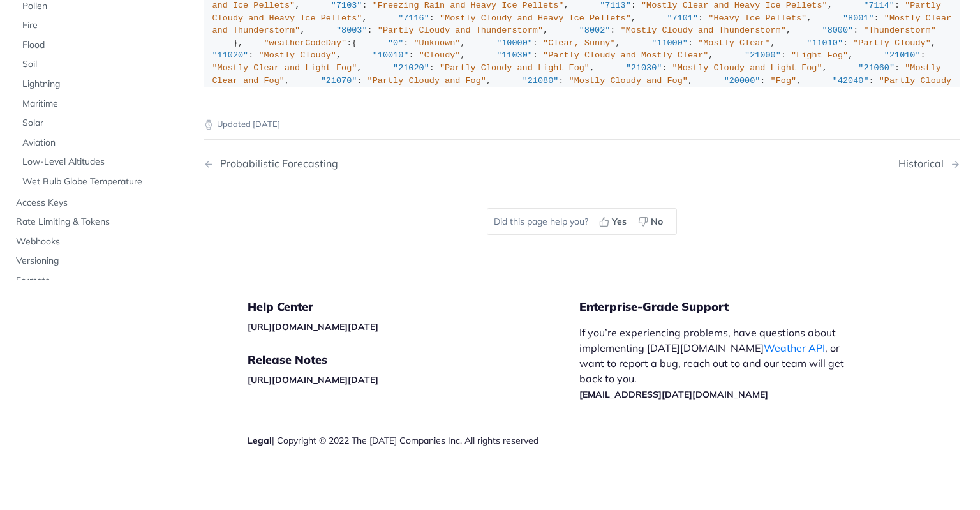 This screenshot has width=980, height=510. I want to click on span: "21020", so click(411, 68).